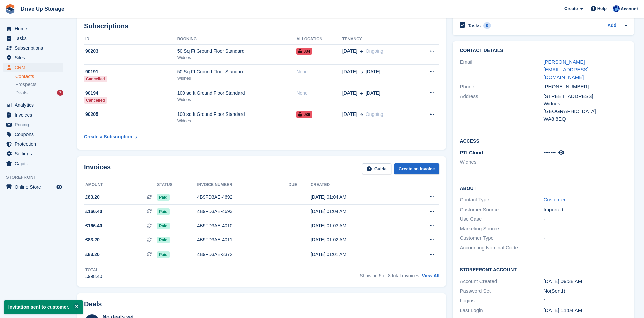 This screenshot has width=644, height=318. I want to click on div: 90203, so click(130, 51).